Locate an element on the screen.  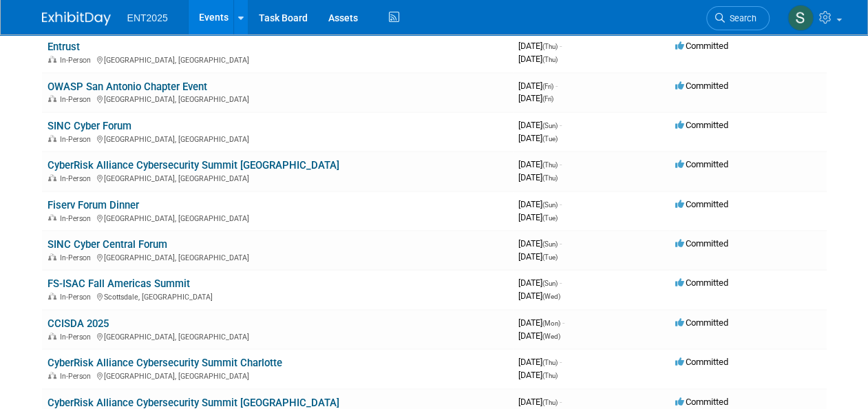
a: Entrust is located at coordinates (63, 47).